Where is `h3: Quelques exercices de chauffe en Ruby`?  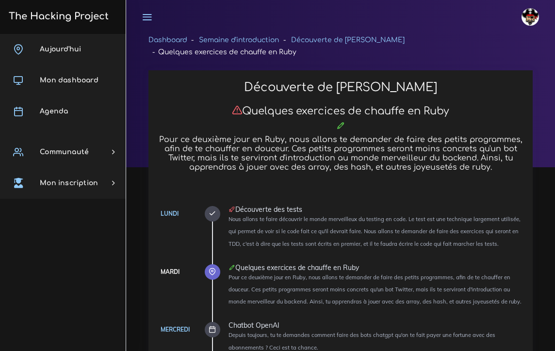
h3: Quelques exercices de chauffe en Ruby is located at coordinates (340, 111).